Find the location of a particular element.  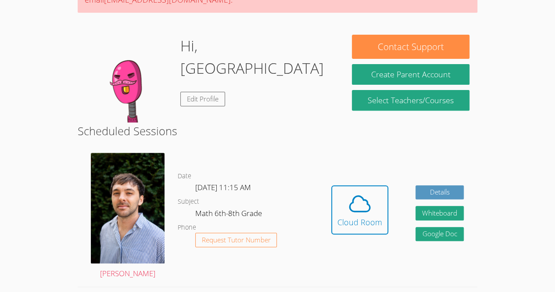

a: Details is located at coordinates (440, 192).